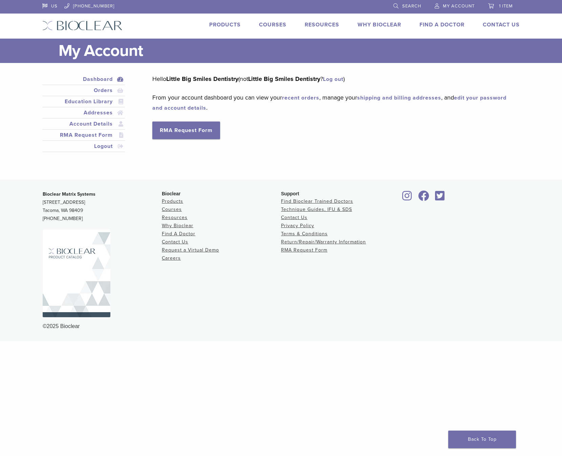  What do you see at coordinates (317, 201) in the screenshot?
I see `a: Find Bioclear Trained Doctors` at bounding box center [317, 201].